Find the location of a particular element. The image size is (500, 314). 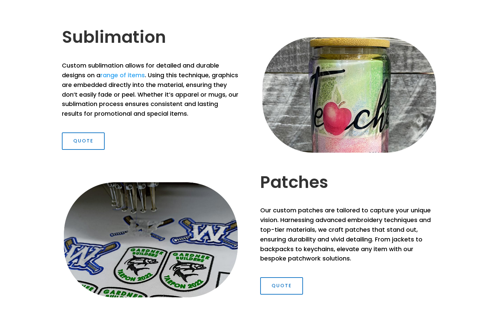

p: Custom sublimation allows for detailed and durable designs on a . Using this technique, graphics ... is located at coordinates (151, 90).